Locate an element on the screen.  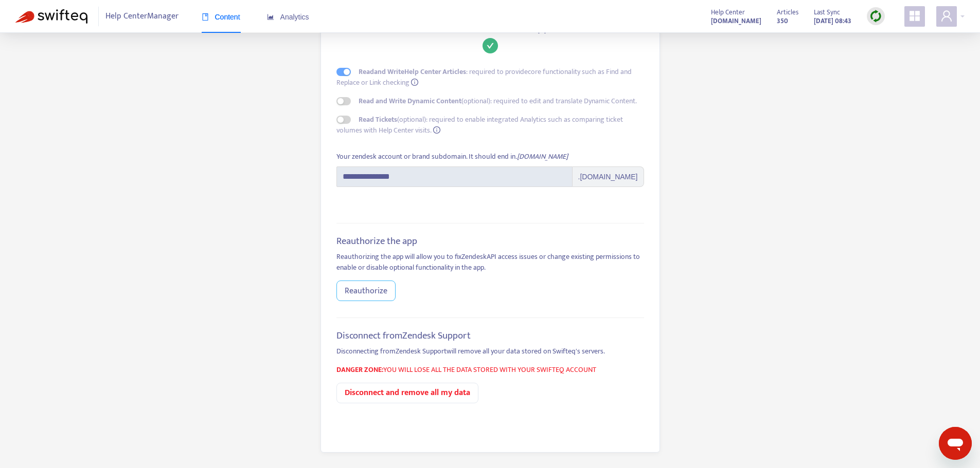
span: Analytics is located at coordinates (288, 17).